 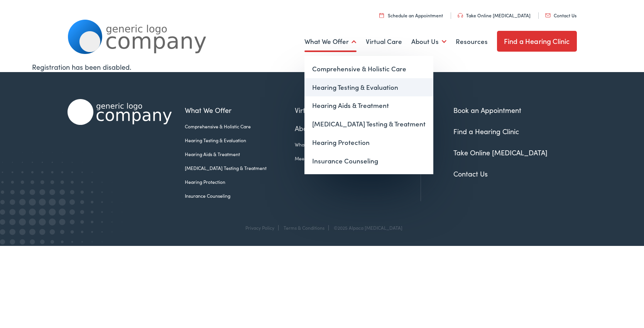 I want to click on a: Resources, so click(x=472, y=42).